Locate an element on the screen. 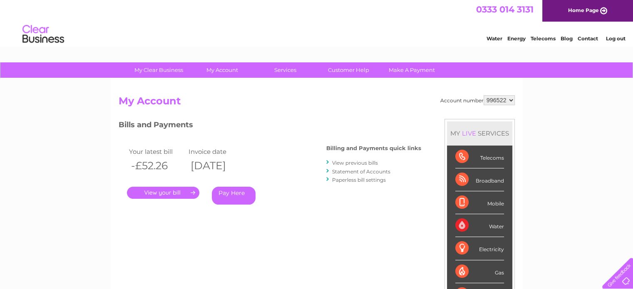  div: Mobile is located at coordinates (479, 203).